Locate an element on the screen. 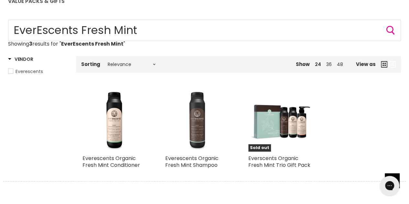 This screenshot has height=204, width=409. span: View as is located at coordinates (366, 64).